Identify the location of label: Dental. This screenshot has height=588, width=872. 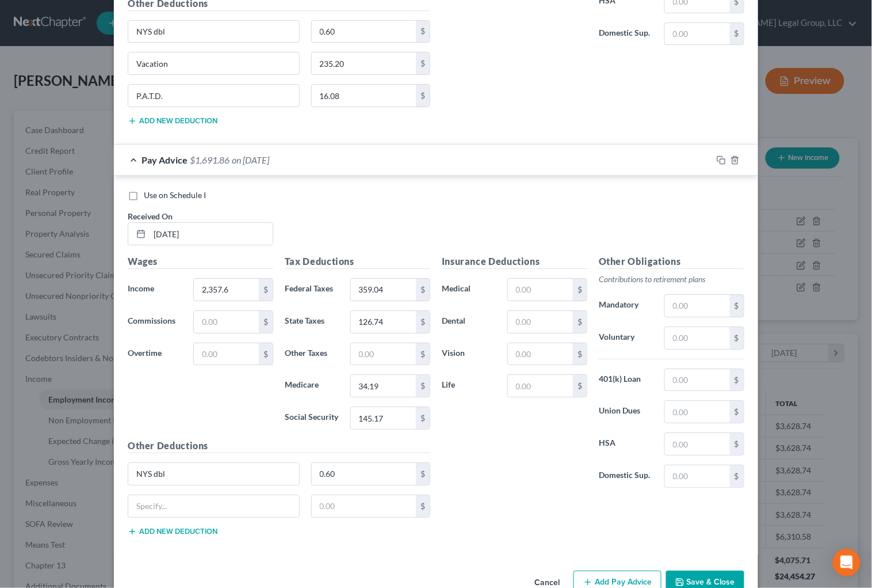
(469, 322).